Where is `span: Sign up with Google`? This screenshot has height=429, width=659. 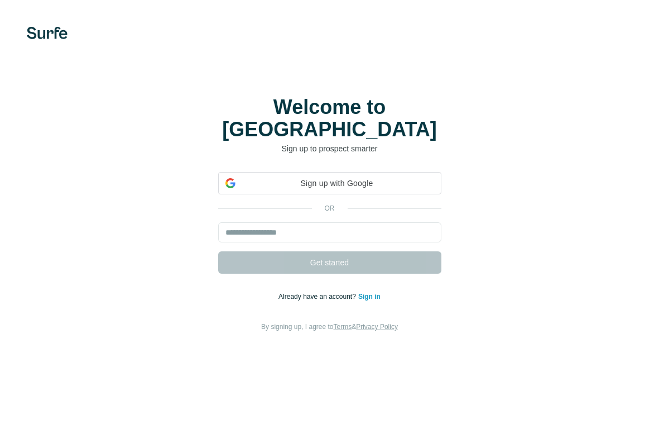
span: Sign up with Google is located at coordinates (337, 183).